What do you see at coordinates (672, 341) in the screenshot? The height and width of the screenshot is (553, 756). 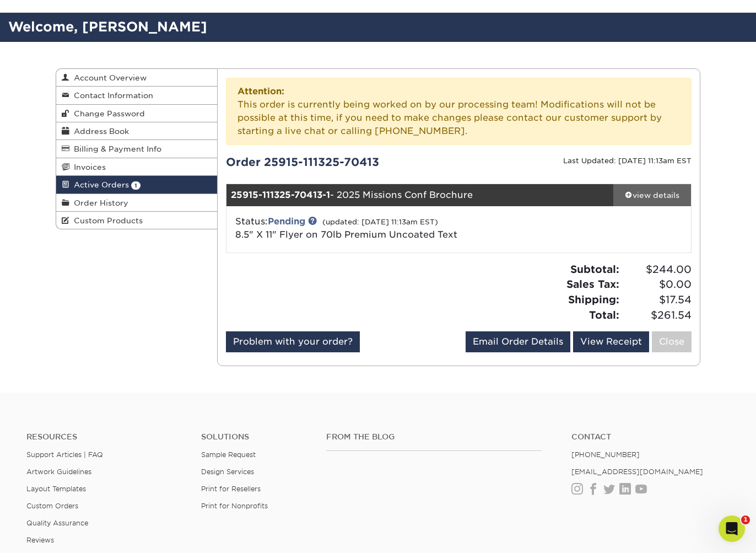 I see `a: Close` at bounding box center [672, 341].